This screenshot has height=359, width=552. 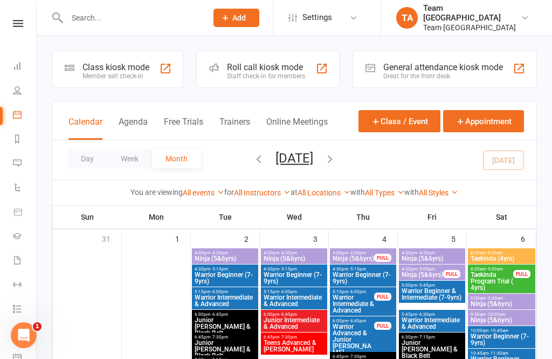 I want to click on a: People, so click(x=25, y=91).